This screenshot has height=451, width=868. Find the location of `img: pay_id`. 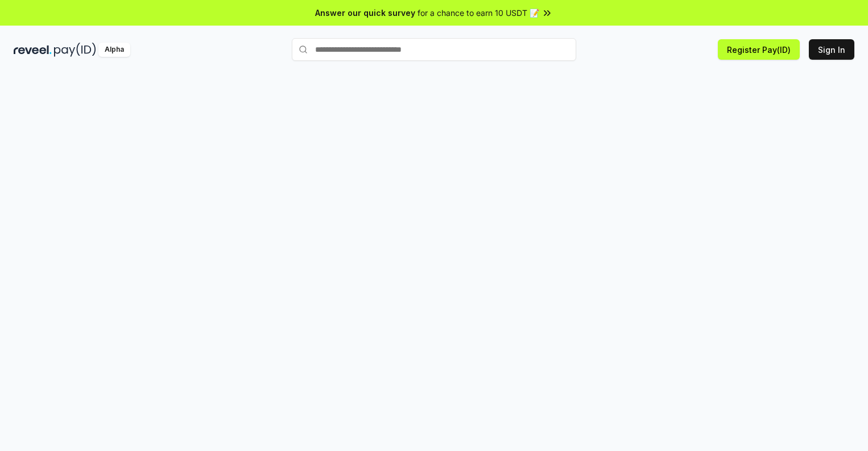

img: pay_id is located at coordinates (75, 50).